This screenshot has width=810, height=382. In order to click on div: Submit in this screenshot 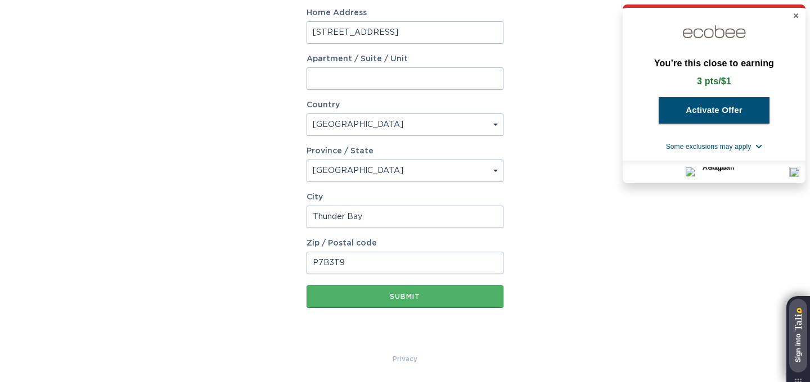, I will do `click(405, 297)`.